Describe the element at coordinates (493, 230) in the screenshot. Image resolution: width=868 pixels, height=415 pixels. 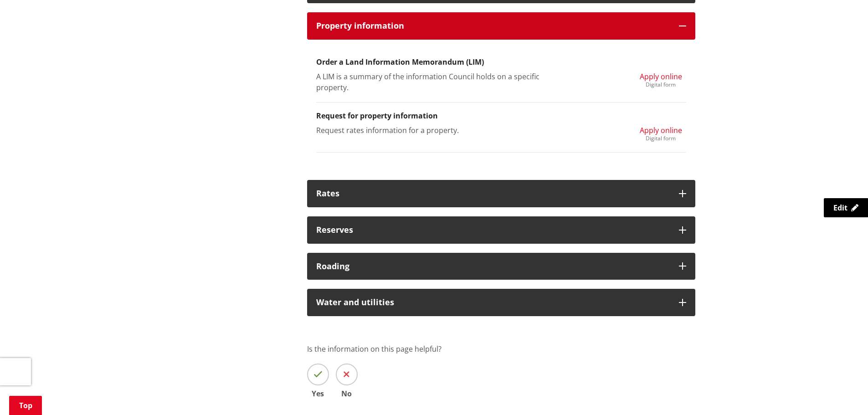
I see `h3: Reserves` at that location.